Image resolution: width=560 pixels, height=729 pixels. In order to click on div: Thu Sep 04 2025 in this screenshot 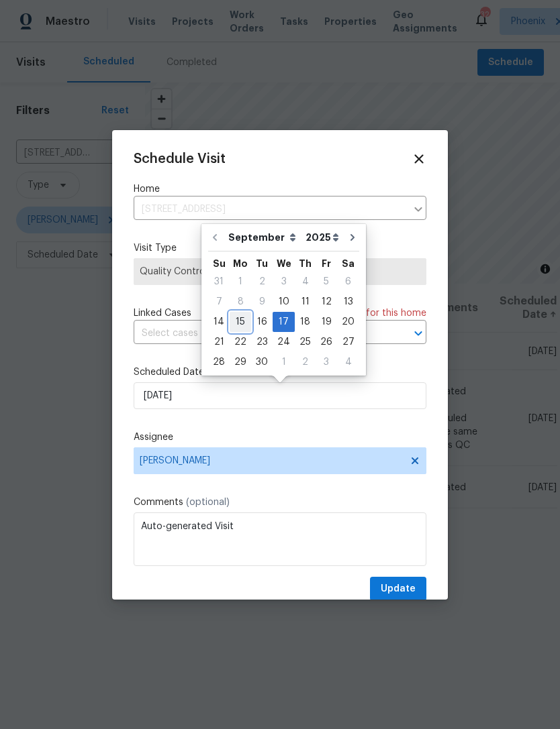, I will do `click(305, 282)`.